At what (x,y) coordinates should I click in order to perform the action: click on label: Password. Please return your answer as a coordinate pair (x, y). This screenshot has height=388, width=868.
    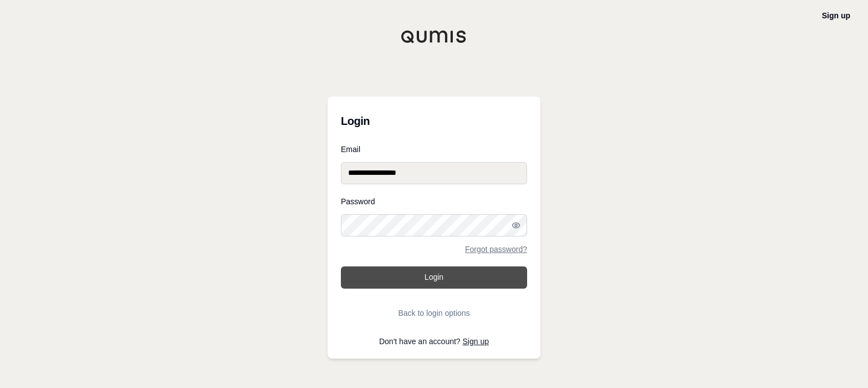
    Looking at the image, I should click on (434, 201).